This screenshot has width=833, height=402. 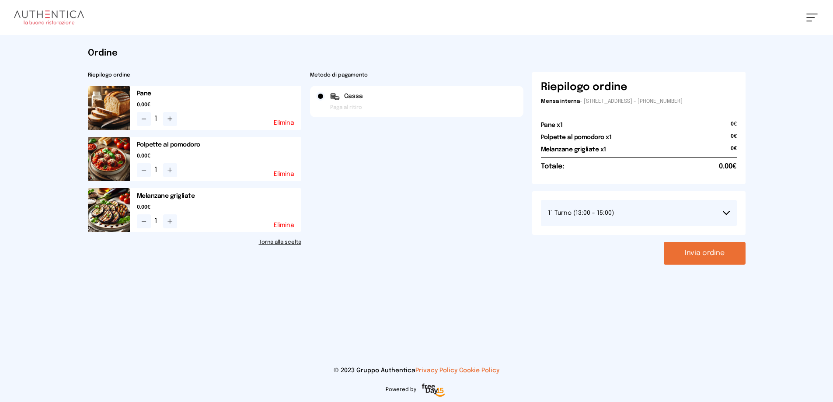 What do you see at coordinates (219, 196) in the screenshot?
I see `h2: Melanzane grigliate` at bounding box center [219, 196].